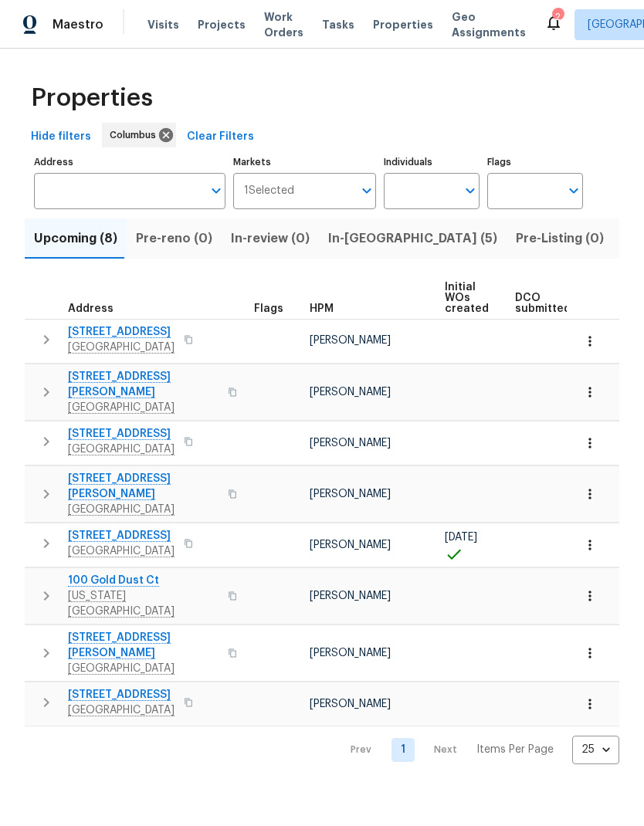 Image resolution: width=644 pixels, height=826 pixels. What do you see at coordinates (61, 136) in the screenshot?
I see `span: Hide filters` at bounding box center [61, 136].